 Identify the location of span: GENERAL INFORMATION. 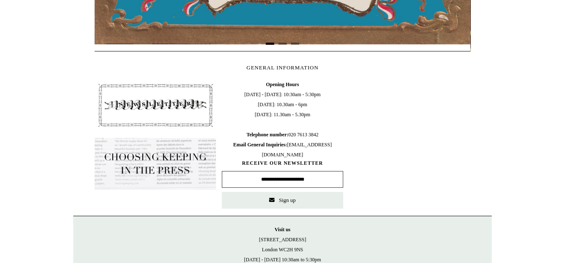
(282, 67).